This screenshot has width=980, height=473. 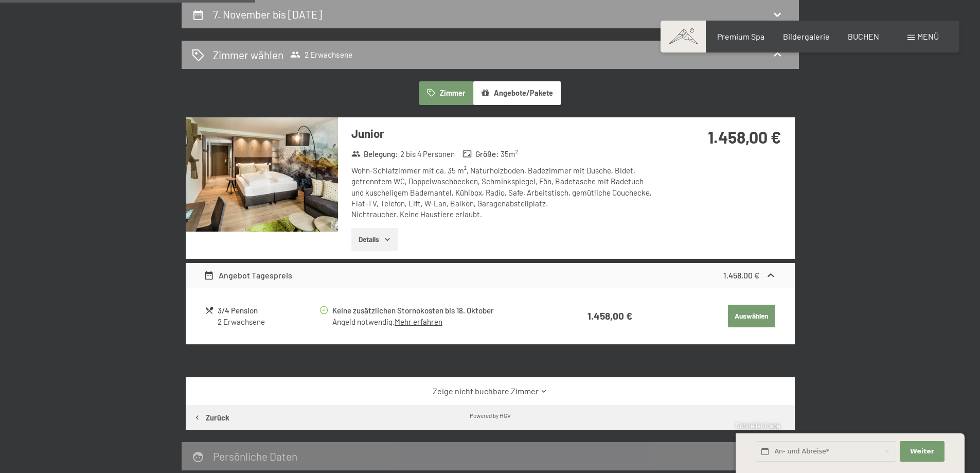 What do you see at coordinates (490, 415) in the screenshot?
I see `div: Powered by HGV` at bounding box center [490, 415].